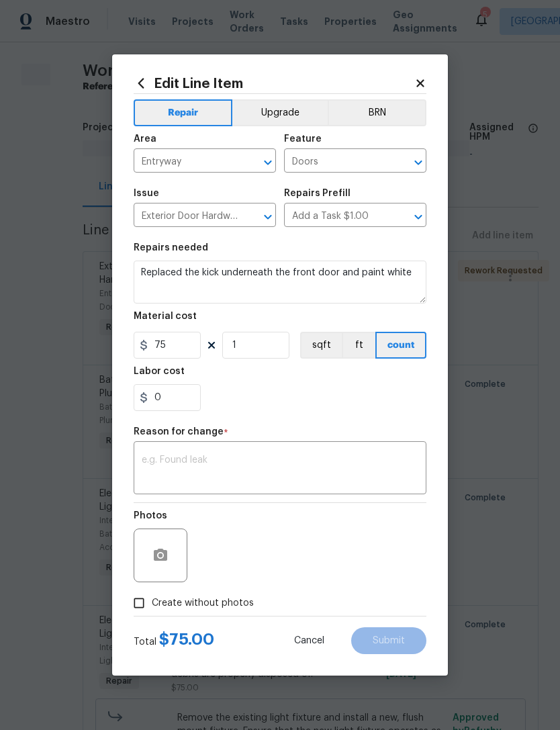 The height and width of the screenshot is (730, 560). Describe the element at coordinates (165, 317) in the screenshot. I see `h5: Material cost` at that location.